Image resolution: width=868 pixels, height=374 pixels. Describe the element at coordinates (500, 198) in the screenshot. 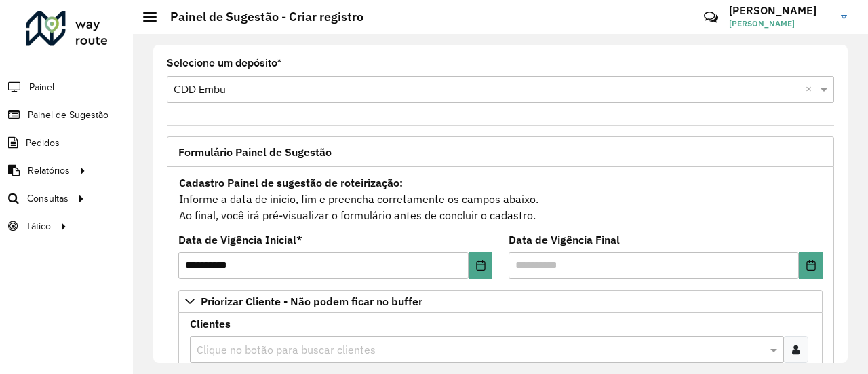

I see `div: Informe a data de inicio, fim e preencha corretamente os campos abaixo. Ao final, você irá pré-vi...` at that location.